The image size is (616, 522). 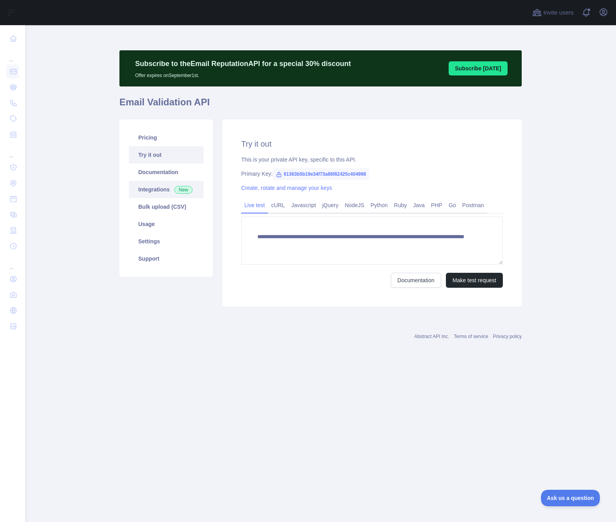 What do you see at coordinates (471, 337) in the screenshot?
I see `a: Terms of service` at bounding box center [471, 337].